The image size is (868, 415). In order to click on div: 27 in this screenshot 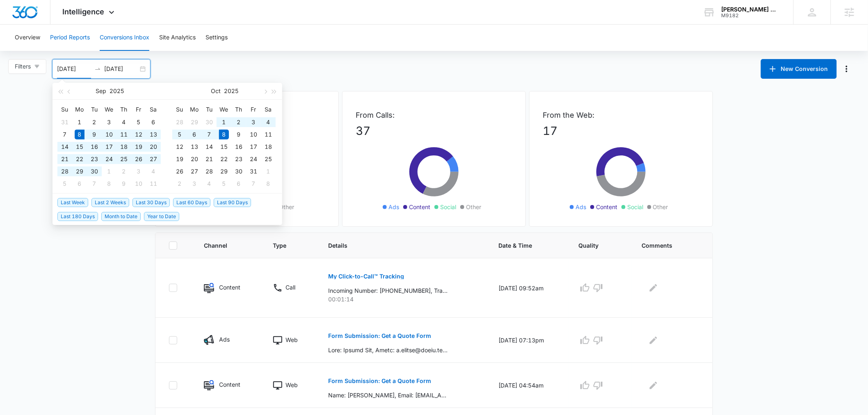, I will do `click(194, 172)`.